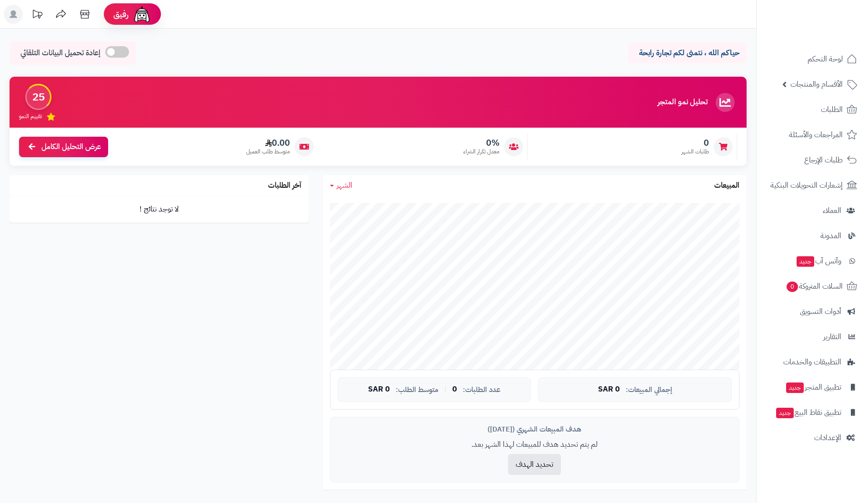  I want to click on span: العملاء, so click(832, 210).